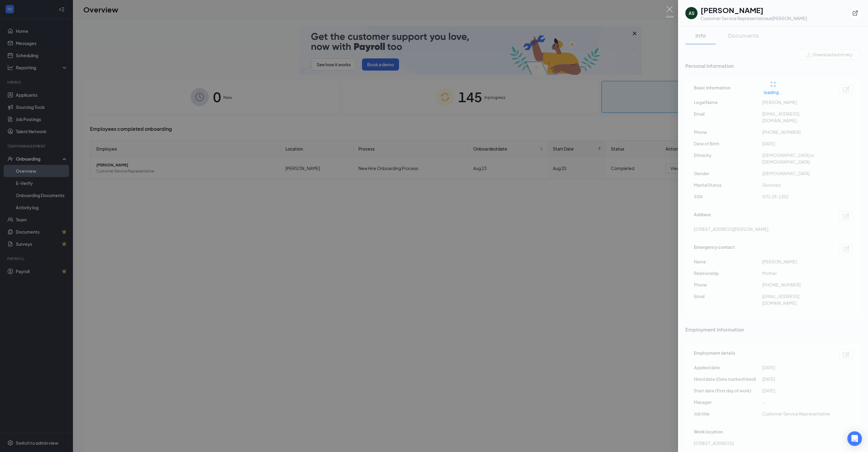 This screenshot has height=452, width=868. What do you see at coordinates (773, 92) in the screenshot?
I see `div: loading...` at bounding box center [773, 92].